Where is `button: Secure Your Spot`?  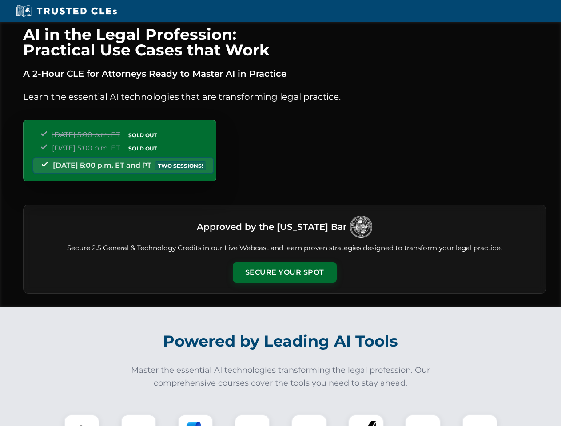
button: Secure Your Spot is located at coordinates (285, 273).